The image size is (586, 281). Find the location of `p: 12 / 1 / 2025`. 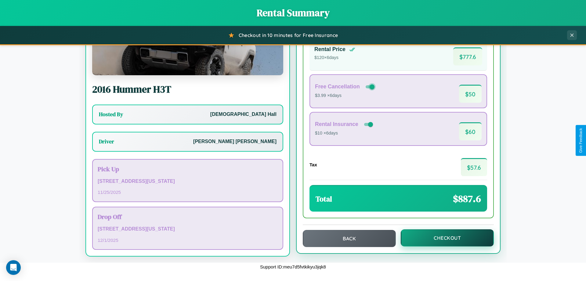

p: 12 / 1 / 2025 is located at coordinates (188, 240).